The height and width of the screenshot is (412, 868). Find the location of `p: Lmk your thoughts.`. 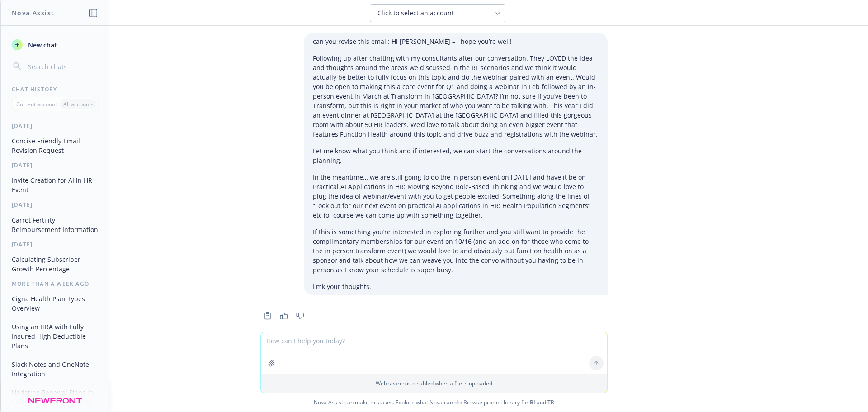

p: Lmk your thoughts. is located at coordinates (456, 287).